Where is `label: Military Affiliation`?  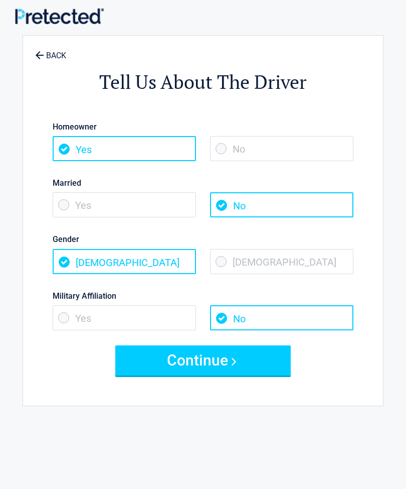 label: Military Affiliation is located at coordinates (203, 295).